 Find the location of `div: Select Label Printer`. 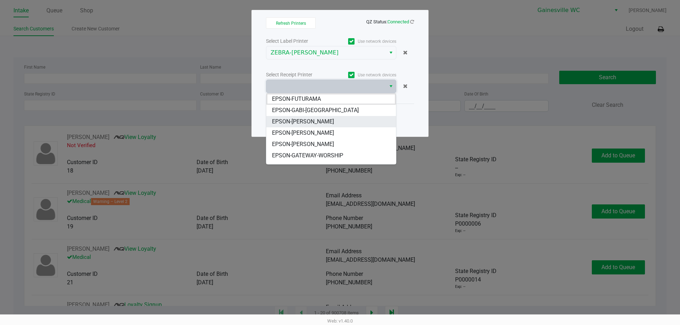

div: Select Label Printer is located at coordinates (299, 41).